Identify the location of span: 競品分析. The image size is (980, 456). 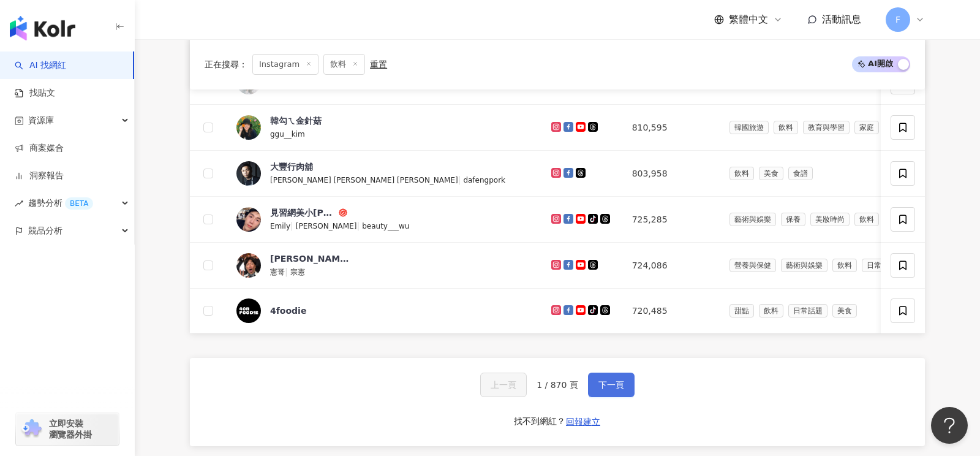
(46, 231).